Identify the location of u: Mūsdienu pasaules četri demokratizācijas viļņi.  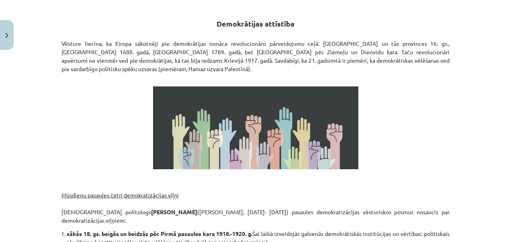
(120, 195).